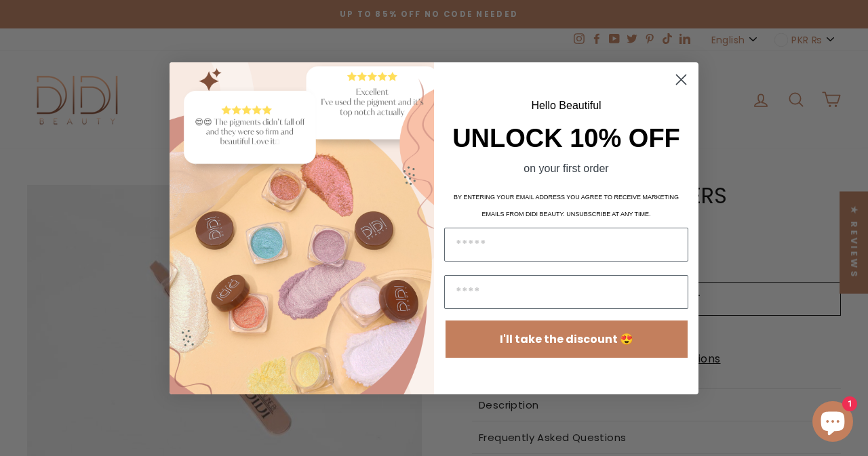  Describe the element at coordinates (566, 205) in the screenshot. I see `span: BY ENTERING YOUR EMAIL ADDRESS YOU AGREE TO RECEIVE MARKETING EMAILS FROM DIDI BEAUTY. UNSUBSCRIB...` at that location.